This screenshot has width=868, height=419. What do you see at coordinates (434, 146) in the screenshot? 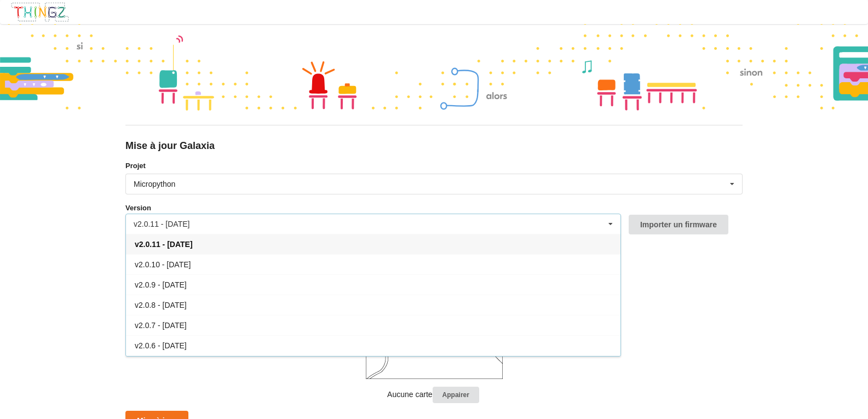
I see `div: Mise à jour Galaxia` at bounding box center [434, 146].